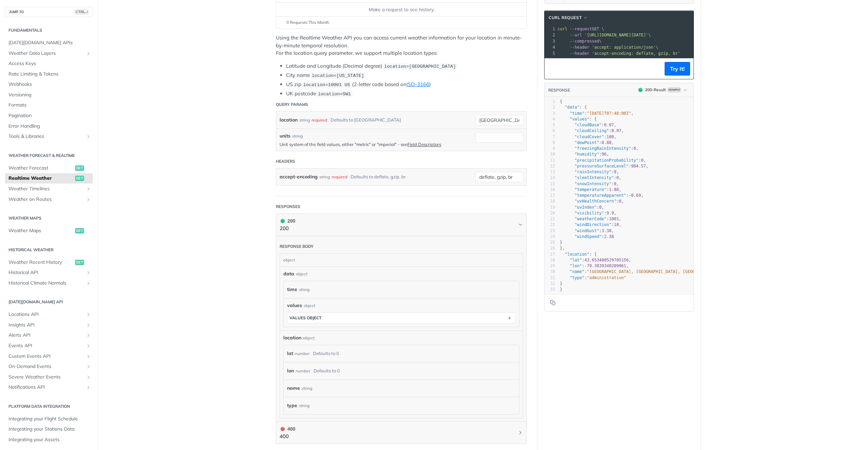 The width and height of the screenshot is (868, 450). Describe the element at coordinates (287, 221) in the screenshot. I see `div: 200` at that location.